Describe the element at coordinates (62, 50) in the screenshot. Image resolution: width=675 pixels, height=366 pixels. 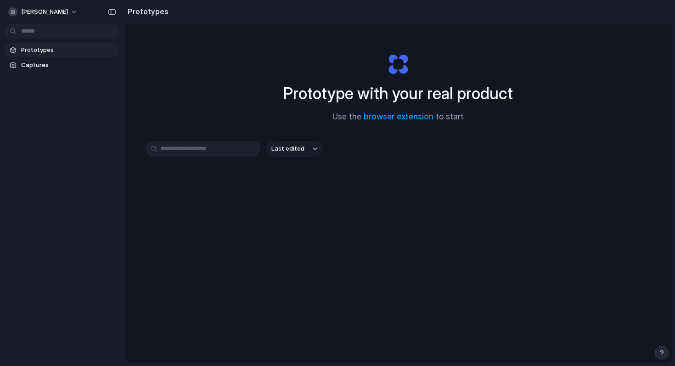
I see `a: Prototypes` at that location.